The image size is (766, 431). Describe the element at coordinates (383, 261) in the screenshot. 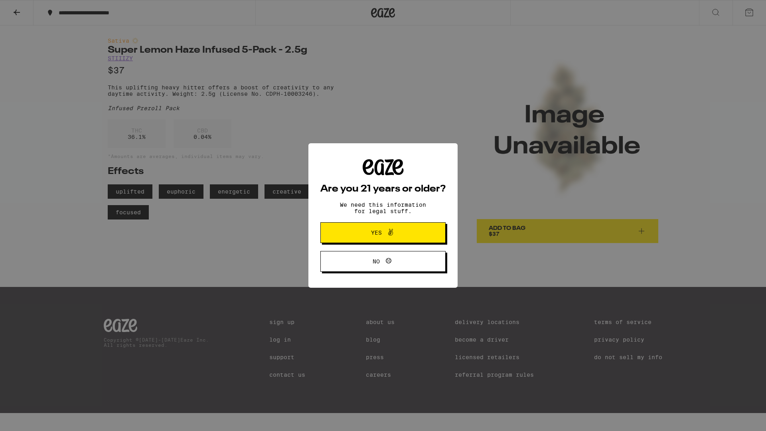

I see `button: No` at that location.